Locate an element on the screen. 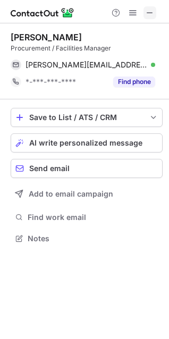 This screenshot has height=339, width=169. button: save-profile-one-click is located at coordinates (87, 118).